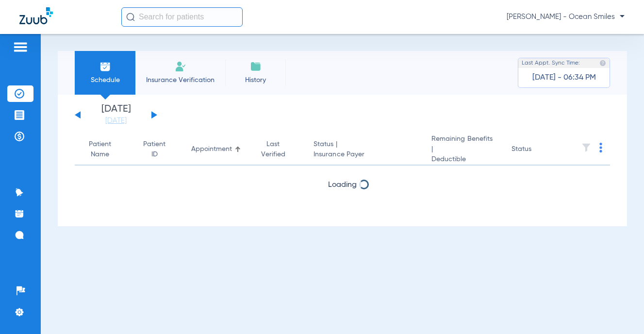  Describe the element at coordinates (130, 17) in the screenshot. I see `img: Search Icon` at that location.